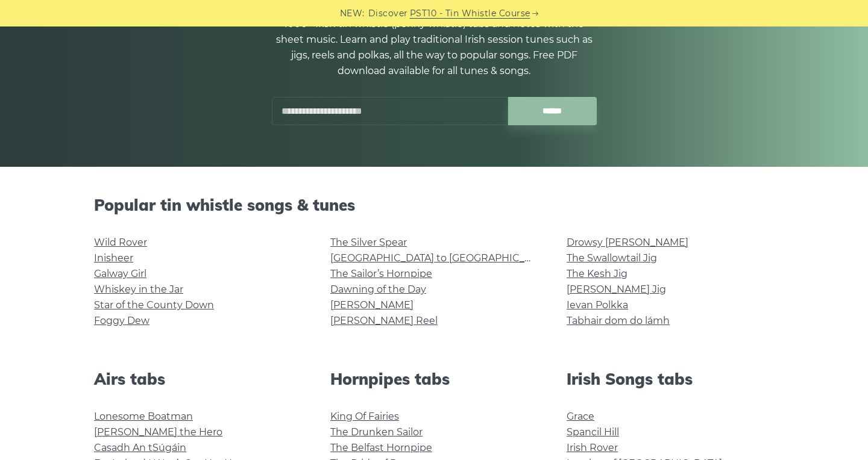 The height and width of the screenshot is (460, 868). Describe the element at coordinates (612, 258) in the screenshot. I see `a: The Swallowtail Jig` at that location.